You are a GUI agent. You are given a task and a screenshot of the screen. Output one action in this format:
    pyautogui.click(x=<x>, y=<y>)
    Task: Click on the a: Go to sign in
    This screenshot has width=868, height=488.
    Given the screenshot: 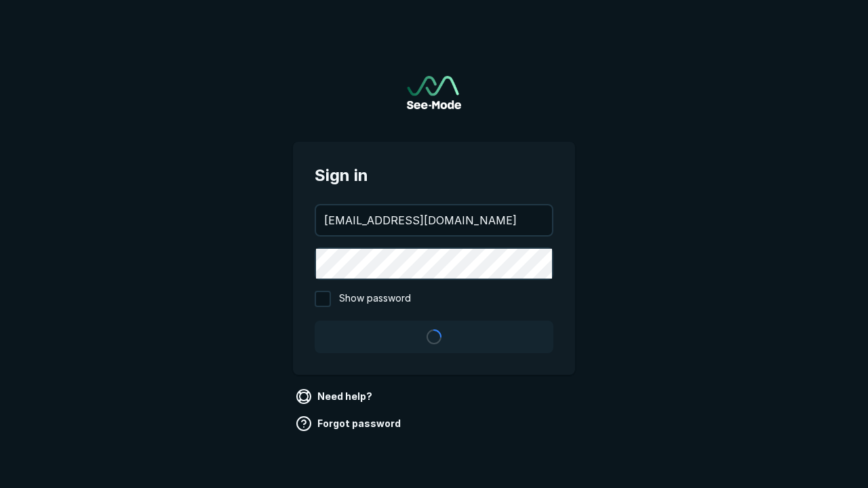 What is the action you would take?
    pyautogui.click(x=434, y=92)
    